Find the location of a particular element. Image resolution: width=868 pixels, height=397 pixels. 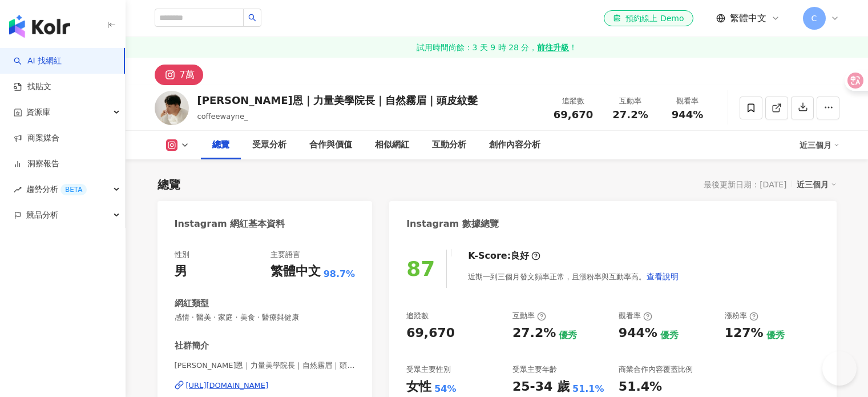

span: rise is located at coordinates (18, 190).